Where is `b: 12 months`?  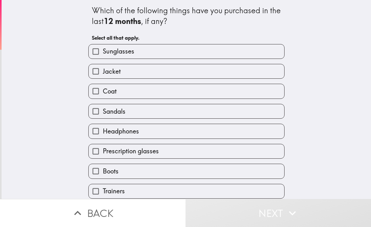
b: 12 months is located at coordinates (122, 21).